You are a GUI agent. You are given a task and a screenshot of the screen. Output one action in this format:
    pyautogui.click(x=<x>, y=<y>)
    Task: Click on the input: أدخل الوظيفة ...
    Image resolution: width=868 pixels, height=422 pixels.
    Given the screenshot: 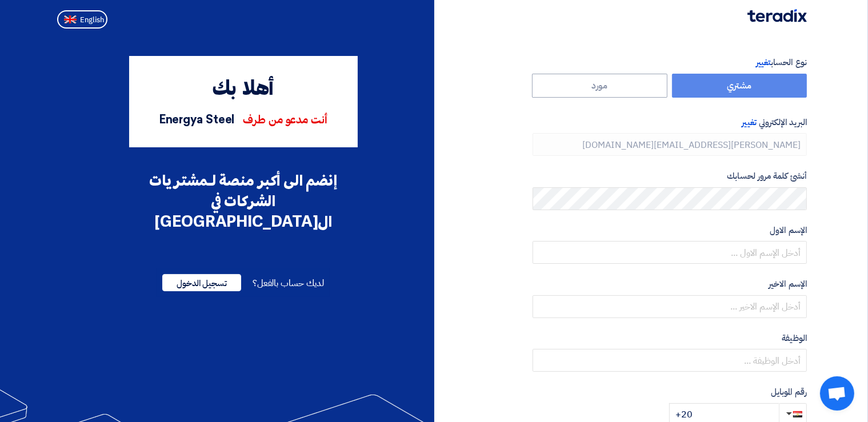 What is the action you would take?
    pyautogui.click(x=670, y=360)
    